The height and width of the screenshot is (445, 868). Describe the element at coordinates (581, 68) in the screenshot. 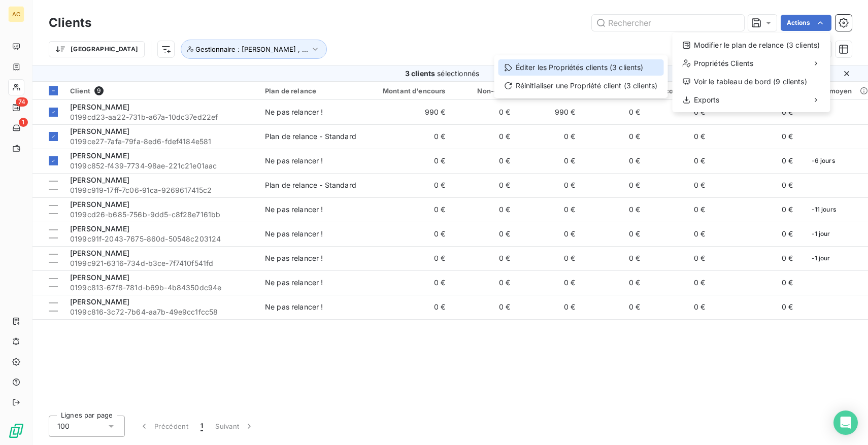

I see `div: Éditer les Propriétés clients (3 clients)` at that location.